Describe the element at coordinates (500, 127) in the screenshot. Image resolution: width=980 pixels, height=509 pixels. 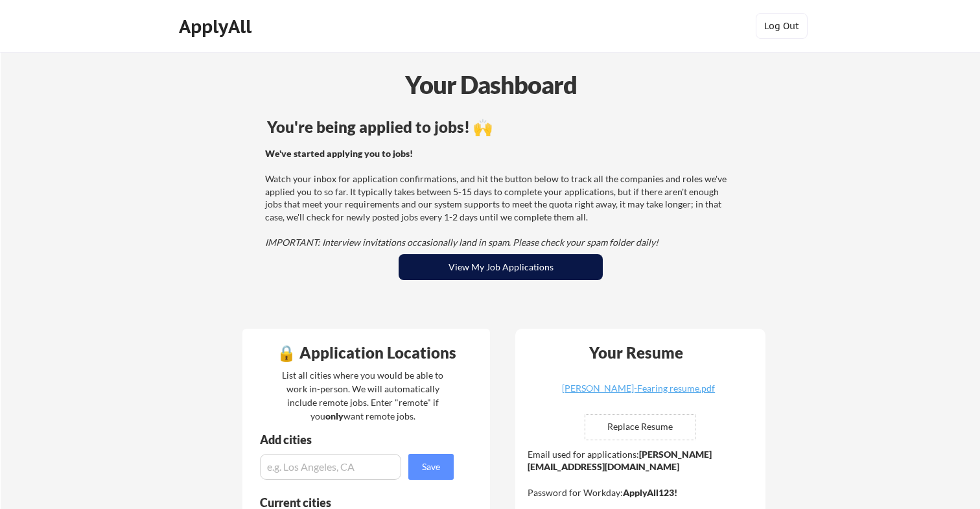
I see `div: You're being applied to jobs! 🙌` at that location.